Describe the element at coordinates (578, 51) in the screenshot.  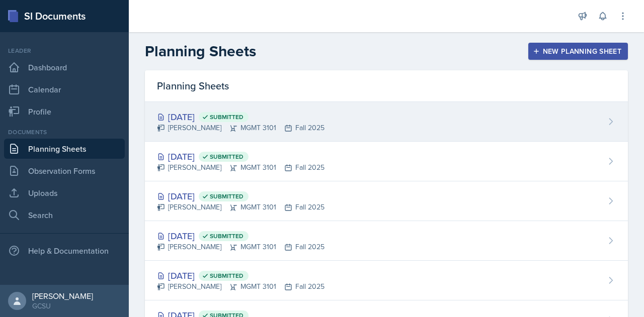
I see `div: New Planning Sheet` at that location.